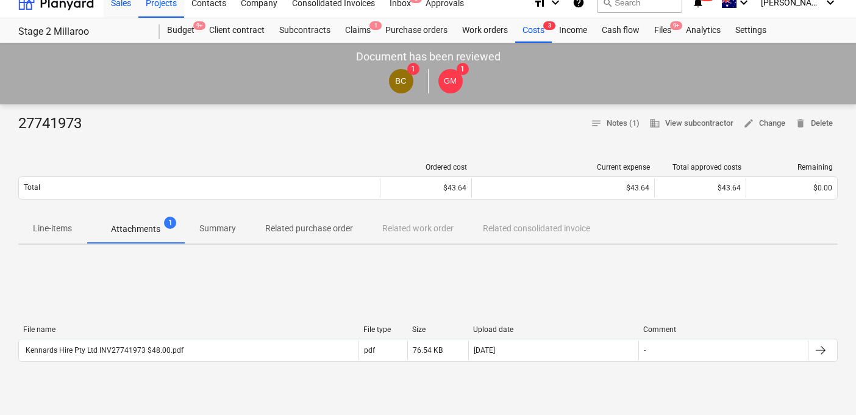 Image resolution: width=856 pixels, height=415 pixels. I want to click on a: Files9+, so click(663, 30).